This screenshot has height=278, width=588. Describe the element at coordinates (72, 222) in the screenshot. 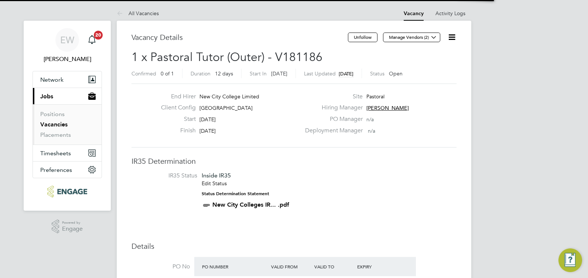

I see `span: Powered by` at that location.